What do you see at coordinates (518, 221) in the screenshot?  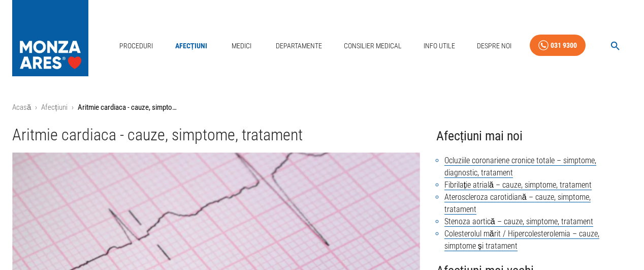 I see `a: Stenoza aortică – cauze, simptome, tratament` at bounding box center [518, 221].